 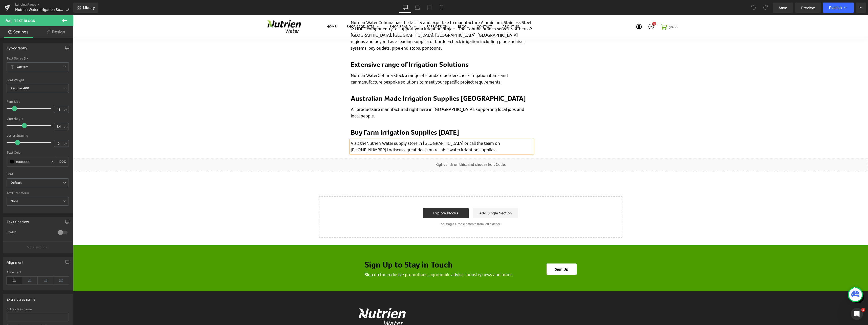 What do you see at coordinates (17, 47) in the screenshot?
I see `div: Typography` at bounding box center [17, 47].